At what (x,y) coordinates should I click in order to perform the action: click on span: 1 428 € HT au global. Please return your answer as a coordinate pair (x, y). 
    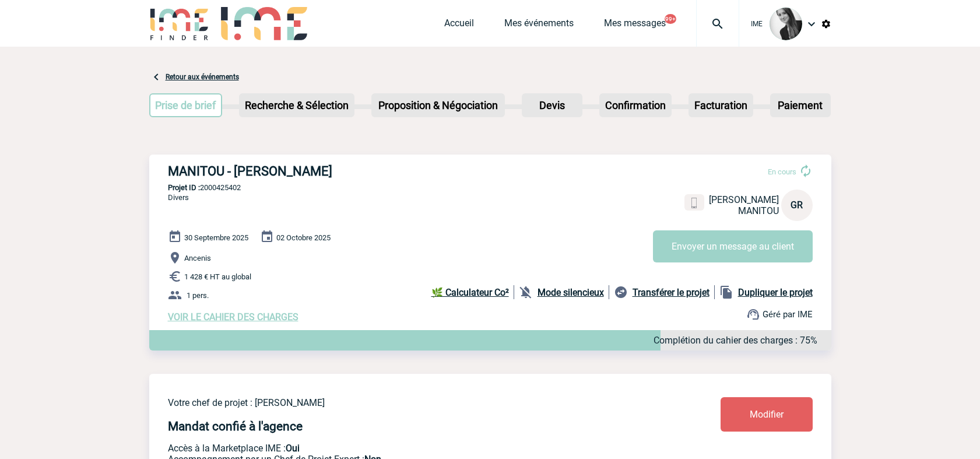
    Looking at the image, I should click on (218, 277).